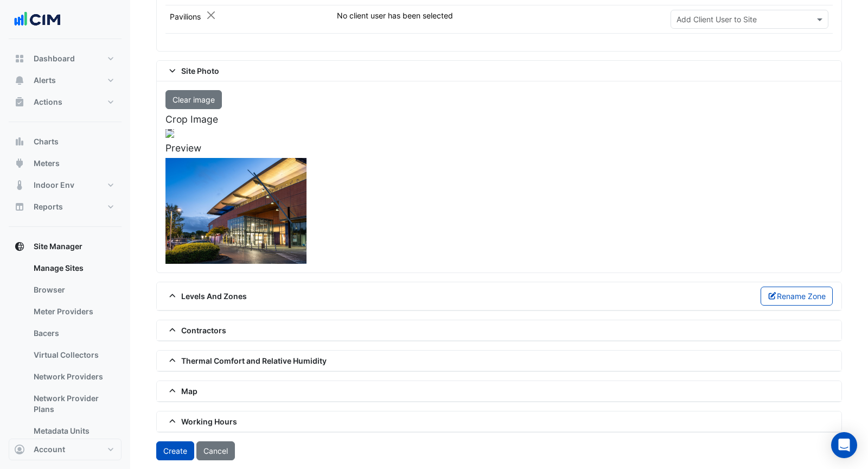  I want to click on a: Bacers, so click(73, 333).